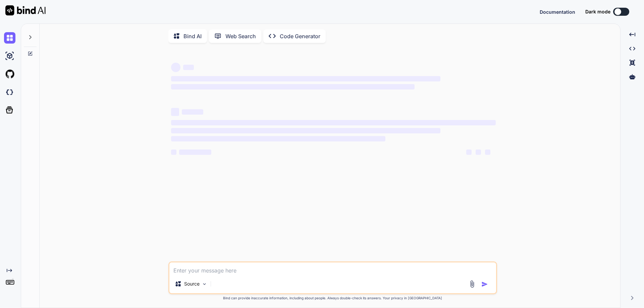  What do you see at coordinates (484, 284) in the screenshot?
I see `img: icon` at bounding box center [484, 284].